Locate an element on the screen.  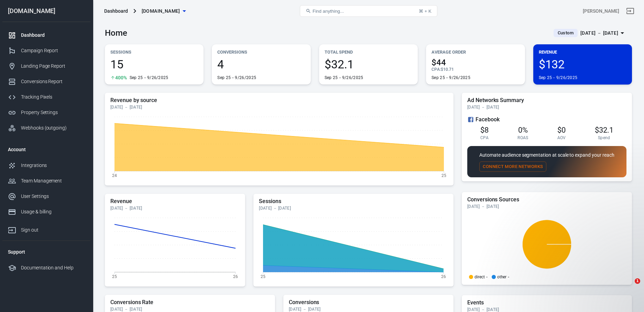
div: Usage & billing is located at coordinates (53, 211).